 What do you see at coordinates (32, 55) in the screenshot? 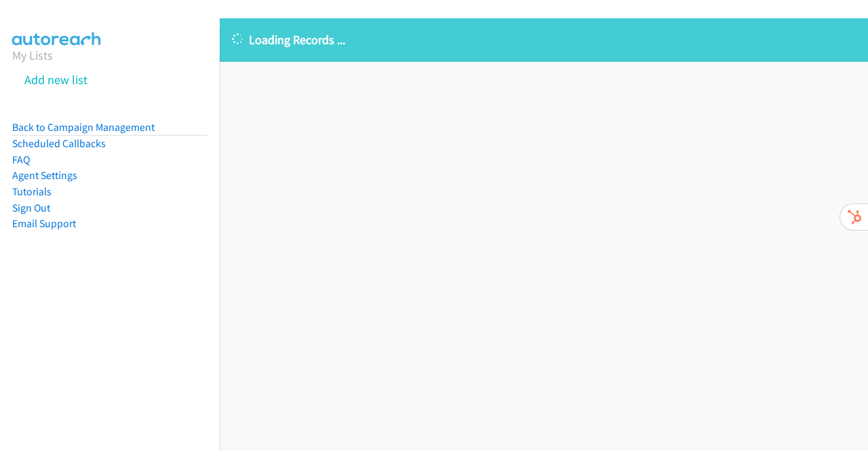
I see `a: My Lists` at bounding box center [32, 55].